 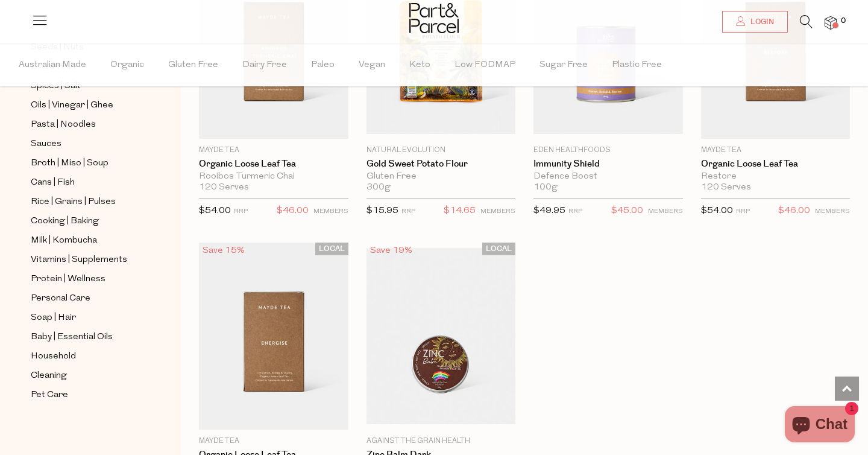 I want to click on span: Keto, so click(x=419, y=65).